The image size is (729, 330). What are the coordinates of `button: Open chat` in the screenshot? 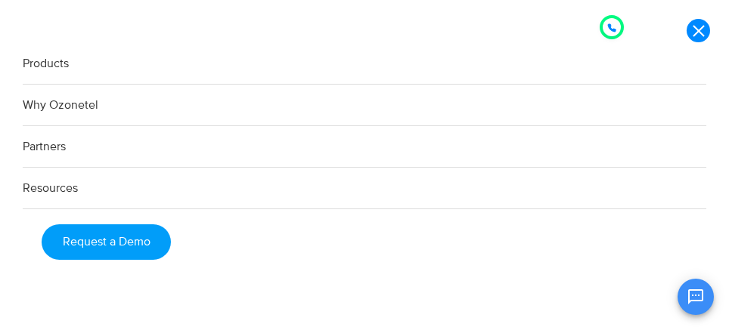 It's located at (695, 297).